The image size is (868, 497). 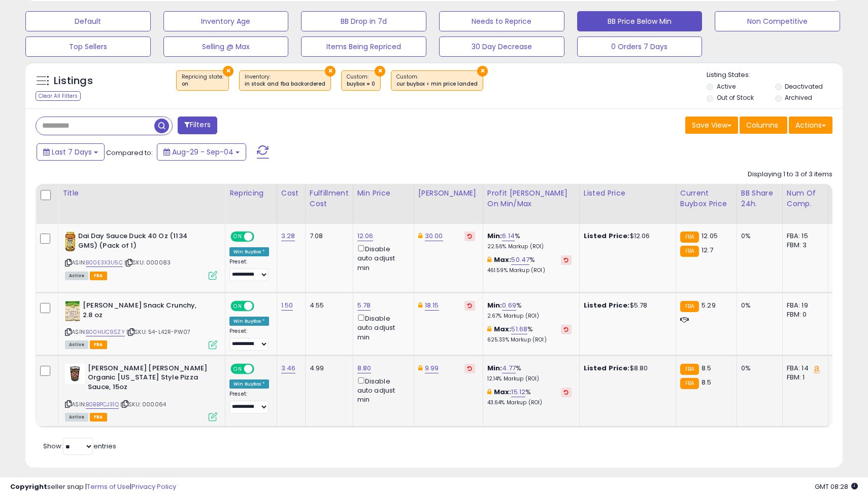 I want to click on small: Avg Win Price., so click(x=836, y=214).